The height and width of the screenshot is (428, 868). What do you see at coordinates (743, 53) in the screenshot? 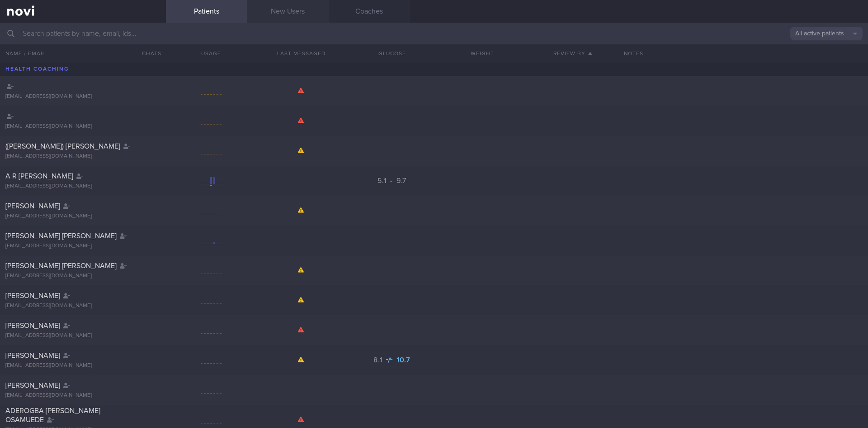
I see `div: Notes` at bounding box center [743, 53].